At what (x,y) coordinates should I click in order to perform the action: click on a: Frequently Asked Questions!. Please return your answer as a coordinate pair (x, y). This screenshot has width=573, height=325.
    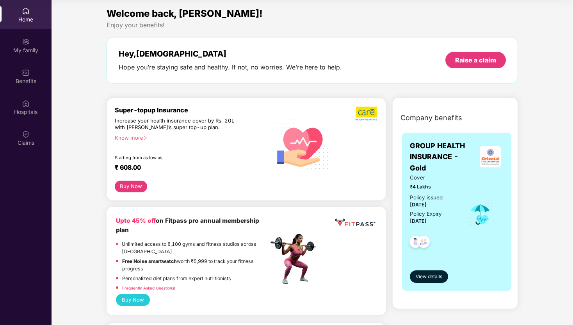
    Looking at the image, I should click on (149, 288).